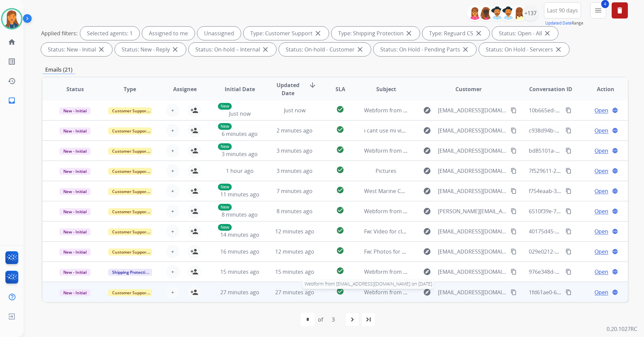 The width and height of the screenshot is (644, 337). What do you see at coordinates (295, 191) in the screenshot?
I see `span: 7 minutes ago` at bounding box center [295, 191].